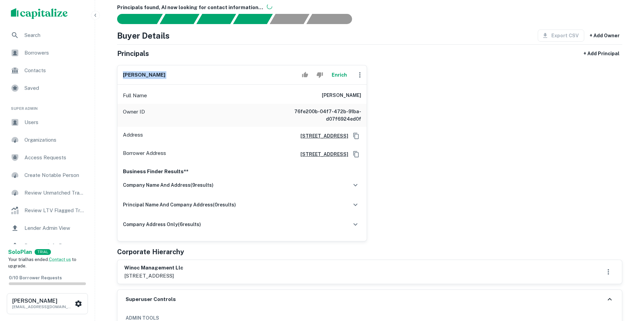 This screenshot has width=644, height=321. I want to click on img: capitalize-logo.png, so click(40, 14).